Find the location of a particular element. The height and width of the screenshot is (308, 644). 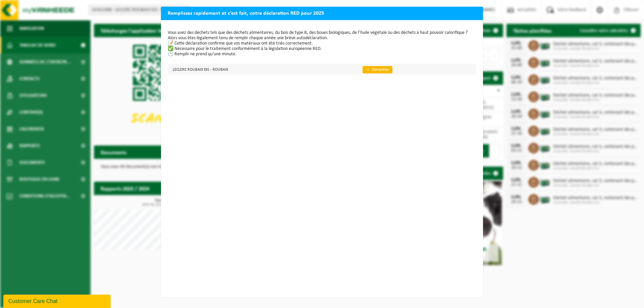

h2: Remplissez rapidement et c’est fait, votre déclaration RED pour 2025 is located at coordinates (322, 13).